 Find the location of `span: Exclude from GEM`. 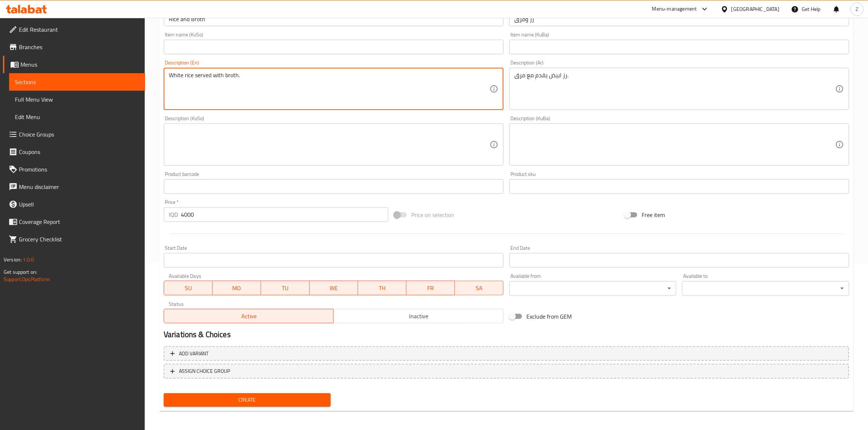

span: Exclude from GEM is located at coordinates (549, 316).